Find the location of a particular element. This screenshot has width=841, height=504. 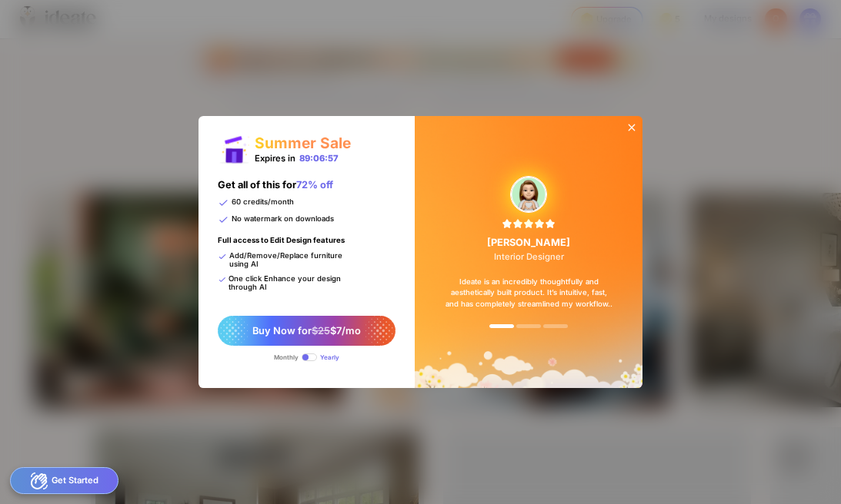

span: Buy Now for $7/mo is located at coordinates (306, 331).